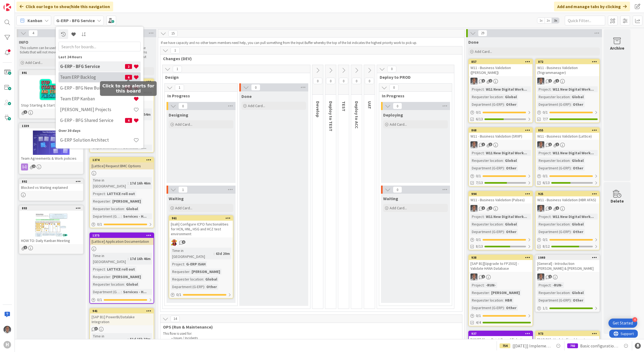 The height and width of the screenshot is (352, 644). Describe the element at coordinates (568, 136) in the screenshot. I see `div: W11 - Business Validation (Lattice)` at that location.